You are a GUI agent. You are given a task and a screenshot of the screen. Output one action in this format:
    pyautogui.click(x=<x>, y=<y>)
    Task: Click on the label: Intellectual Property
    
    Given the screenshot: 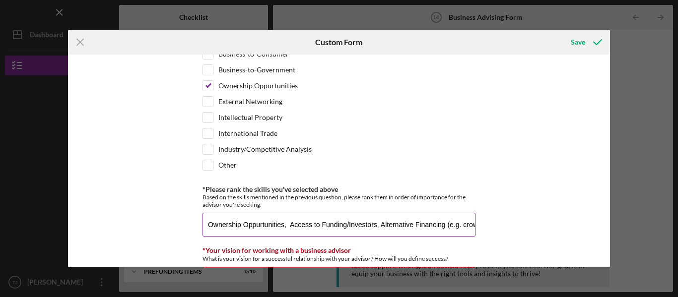 What is the action you would take?
    pyautogui.click(x=250, y=118)
    